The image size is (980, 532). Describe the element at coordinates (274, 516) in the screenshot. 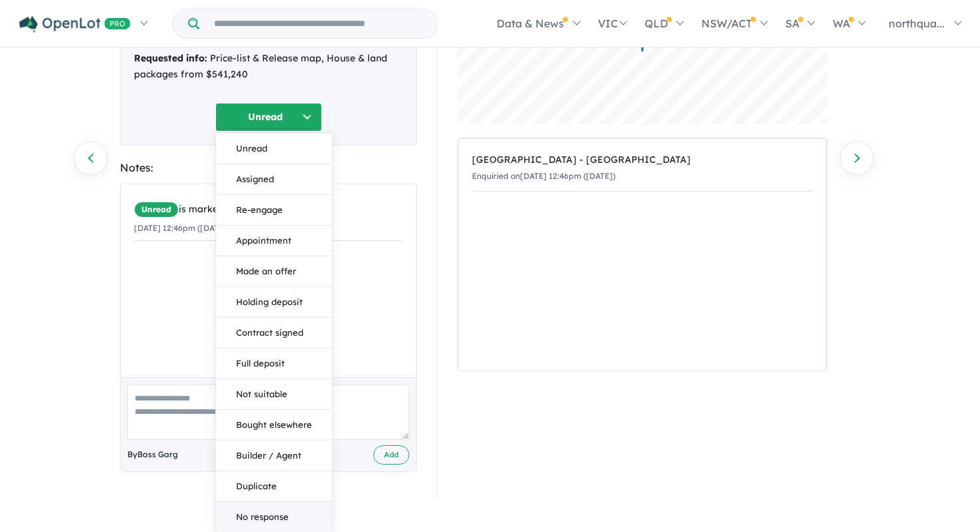

I see `button: No response` at that location.